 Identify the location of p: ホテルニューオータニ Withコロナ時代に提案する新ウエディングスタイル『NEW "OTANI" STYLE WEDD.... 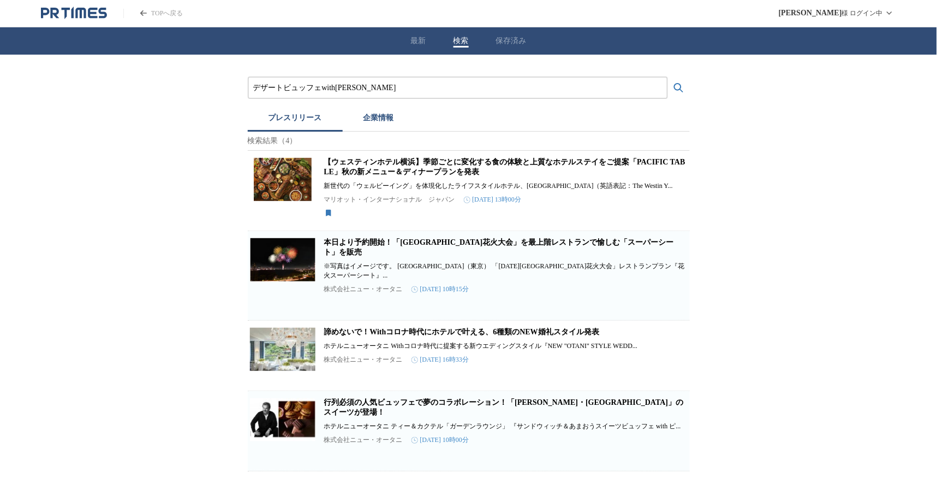
(506, 346).